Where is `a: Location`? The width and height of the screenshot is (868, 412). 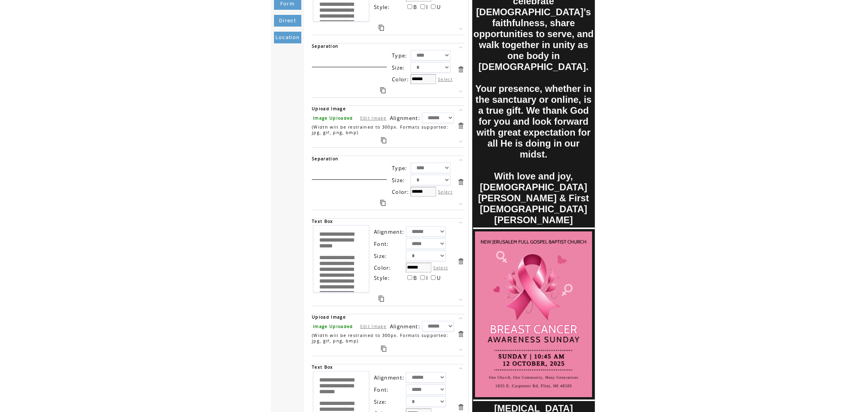 a: Location is located at coordinates (288, 38).